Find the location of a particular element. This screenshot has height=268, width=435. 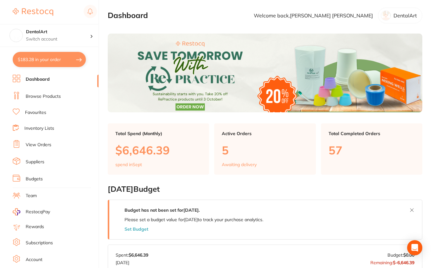

p: DentalArt is located at coordinates (405, 16).